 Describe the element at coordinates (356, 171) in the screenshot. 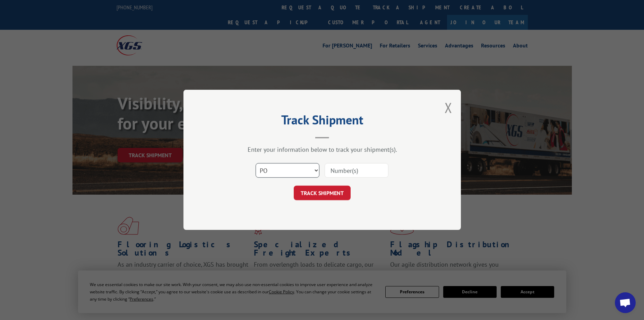

I see `input: Number(s)` at that location.